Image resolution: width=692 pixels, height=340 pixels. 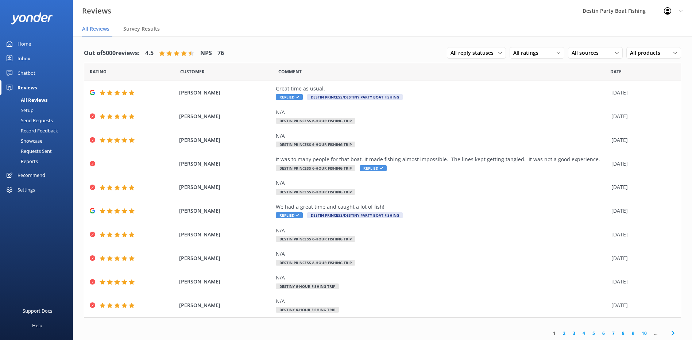 I want to click on a: 10, so click(x=644, y=333).